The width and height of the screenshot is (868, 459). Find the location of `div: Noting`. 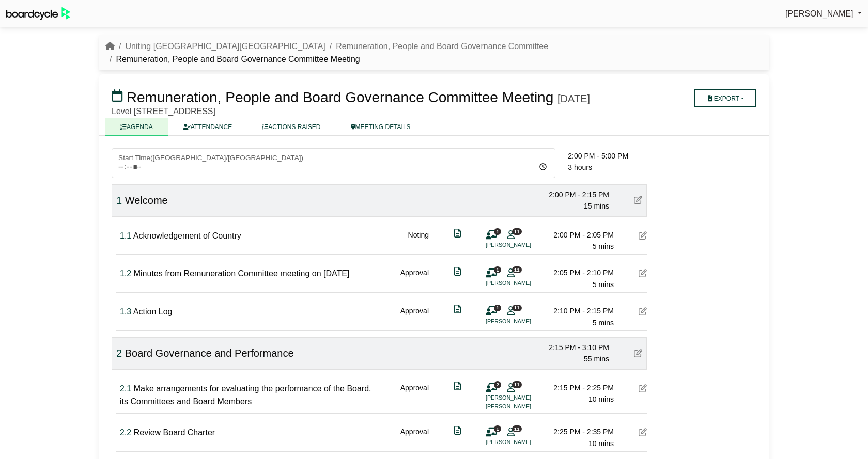

div: Noting is located at coordinates (418, 241).